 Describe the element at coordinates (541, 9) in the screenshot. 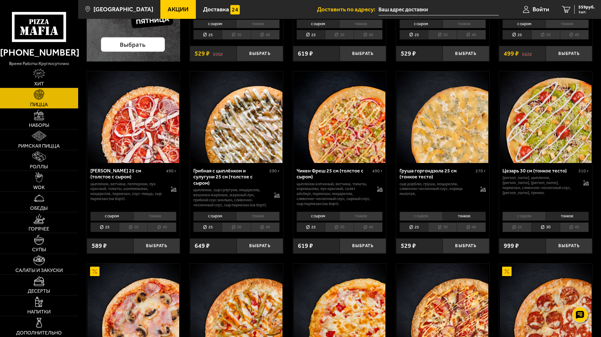

I see `span: Войти` at that location.